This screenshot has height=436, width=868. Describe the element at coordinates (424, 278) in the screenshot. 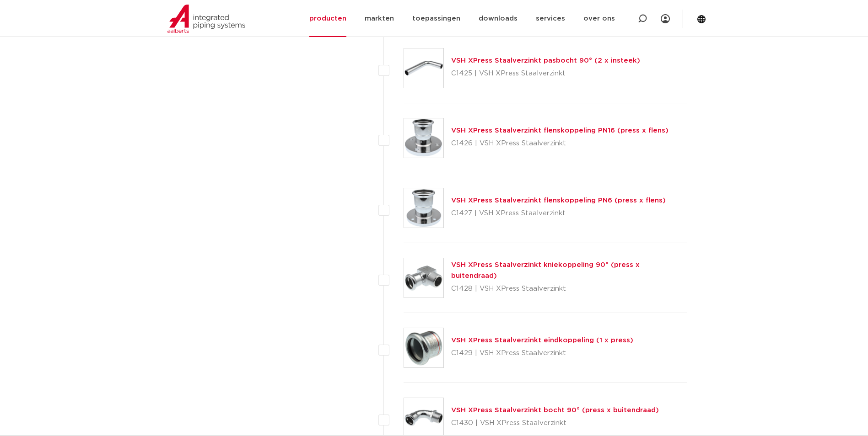

I see `img: Thumbnail for VSH XPress Staalverzinkt kniekoppeling 90° (press x buitendraad)` at that location.